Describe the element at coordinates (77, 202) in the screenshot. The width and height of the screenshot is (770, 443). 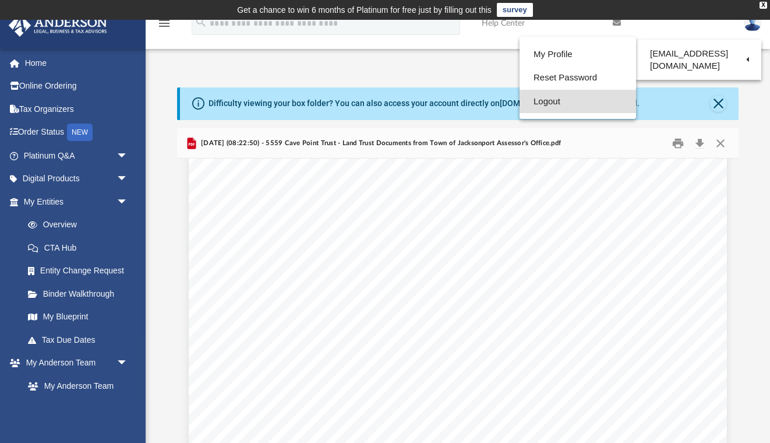
I see `a: My Entitiesarrow_drop_down` at that location.